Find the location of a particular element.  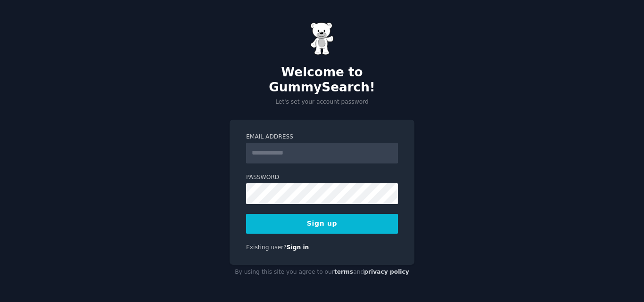

label: Password is located at coordinates (322, 177).